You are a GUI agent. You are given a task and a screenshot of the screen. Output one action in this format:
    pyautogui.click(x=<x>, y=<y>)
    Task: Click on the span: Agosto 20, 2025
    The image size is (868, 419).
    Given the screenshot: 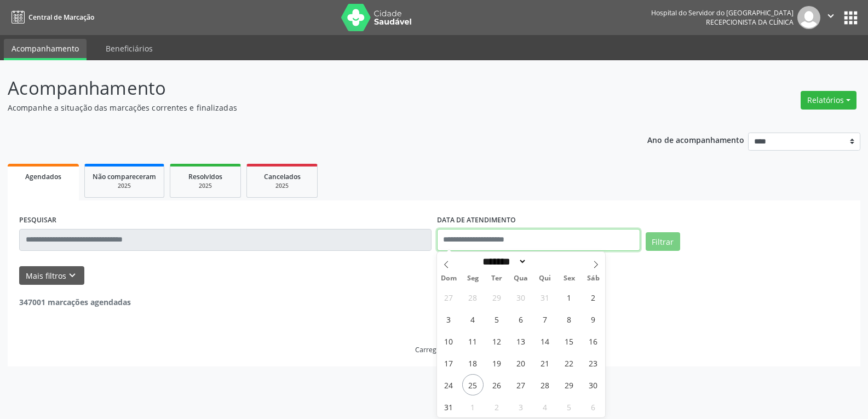 What is the action you would take?
    pyautogui.click(x=521, y=363)
    